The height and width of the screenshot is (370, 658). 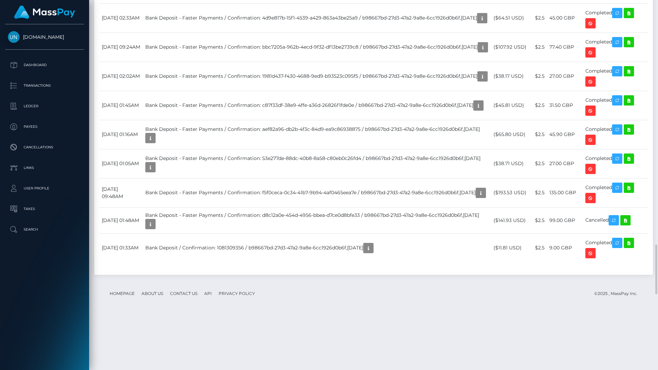 What do you see at coordinates (45, 147) in the screenshot?
I see `a: Cancellations` at bounding box center [45, 147].